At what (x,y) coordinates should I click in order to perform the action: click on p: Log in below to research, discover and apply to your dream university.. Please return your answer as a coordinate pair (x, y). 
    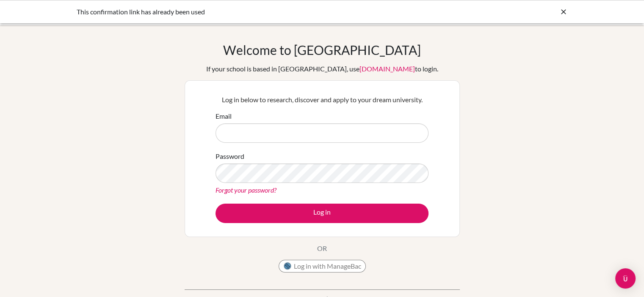
    Looking at the image, I should click on (322, 99).